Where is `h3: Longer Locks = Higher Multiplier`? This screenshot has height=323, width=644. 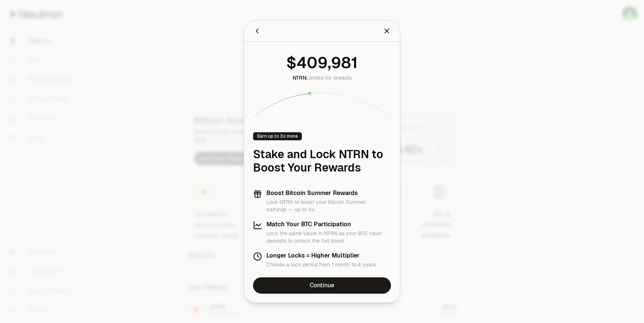
h3: Longer Locks = Higher Multiplier is located at coordinates (322, 256).